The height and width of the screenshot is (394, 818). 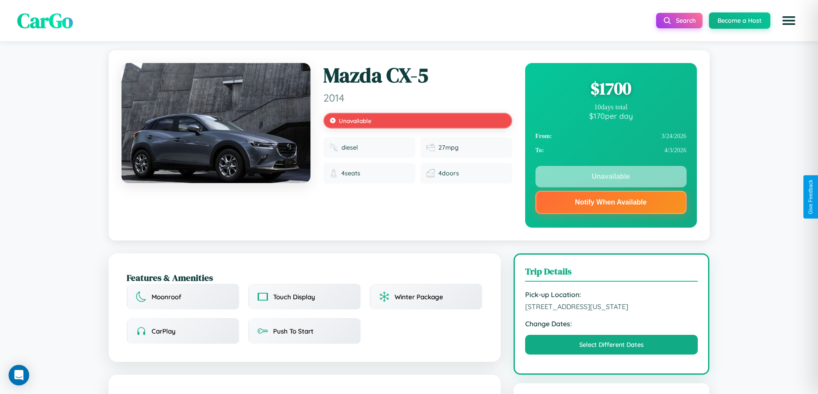 What do you see at coordinates (611, 345) in the screenshot?
I see `button: Select Different Dates` at bounding box center [611, 345].